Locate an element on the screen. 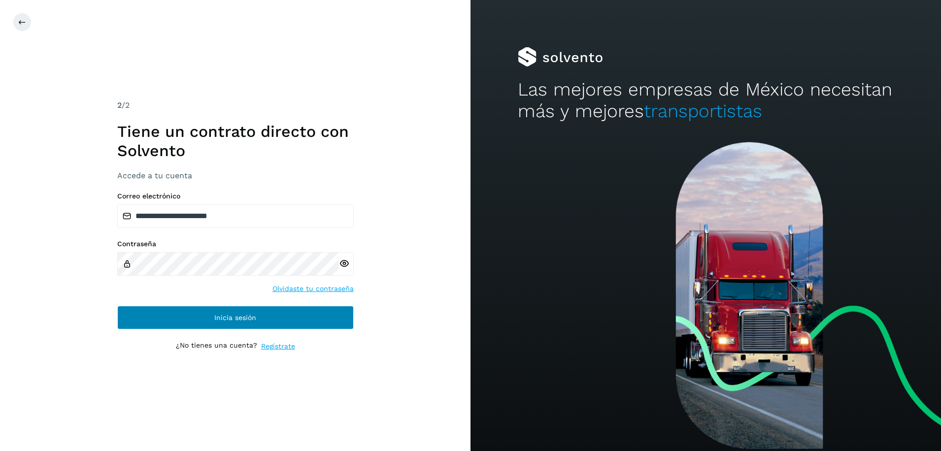 This screenshot has width=941, height=451. span: 2 is located at coordinates (119, 105).